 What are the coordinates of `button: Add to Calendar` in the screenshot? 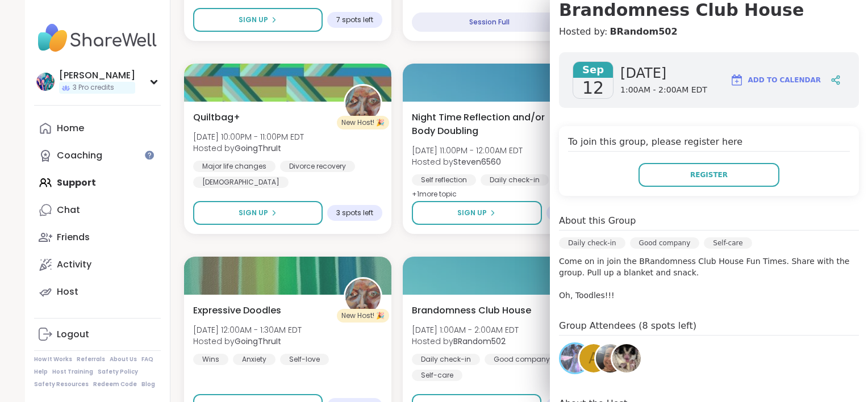 It's located at (776, 80).